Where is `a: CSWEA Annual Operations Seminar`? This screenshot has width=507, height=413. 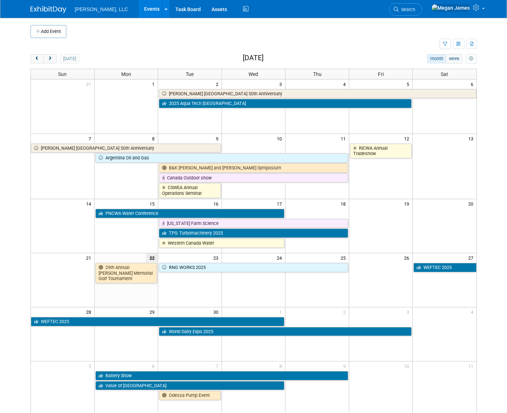 a: CSWEA Annual Operations Seminar is located at coordinates (190, 190).